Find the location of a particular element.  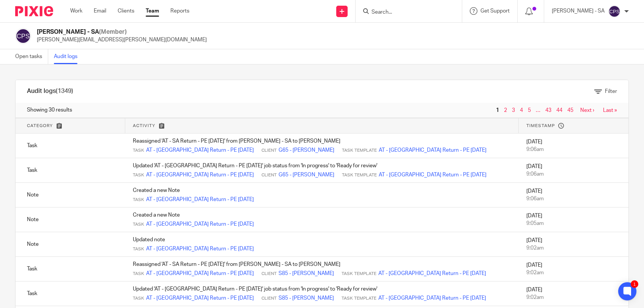

a: Open tasks is located at coordinates (32, 56).